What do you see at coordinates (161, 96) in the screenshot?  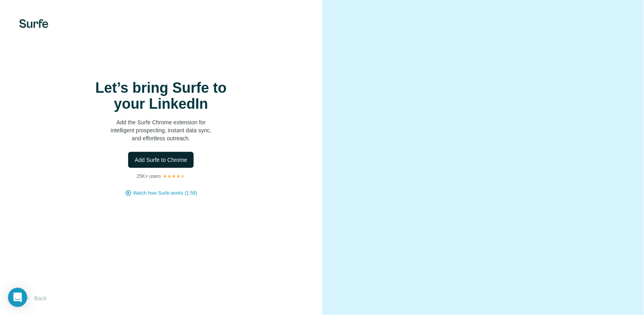 I see `h1: Let’s bring Surfe to your LinkedIn` at bounding box center [161, 96].